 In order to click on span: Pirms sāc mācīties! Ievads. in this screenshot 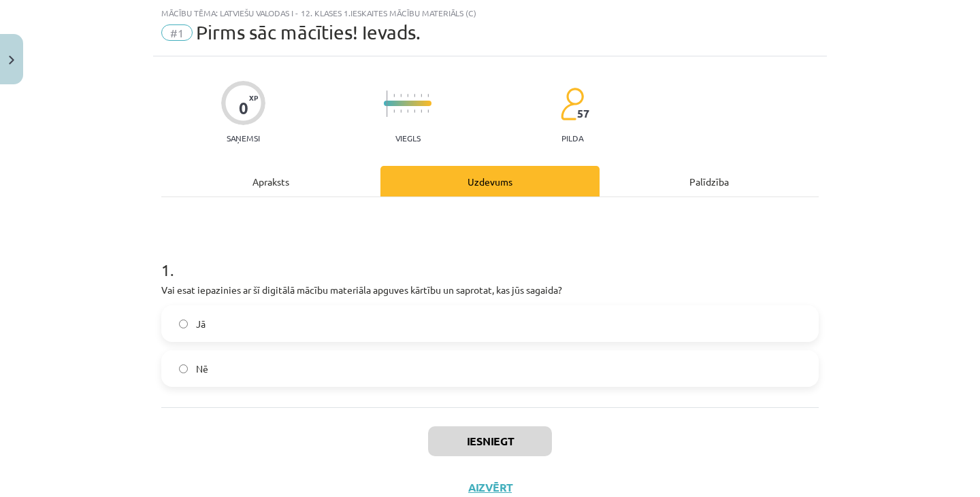, I will do `click(308, 32)`.